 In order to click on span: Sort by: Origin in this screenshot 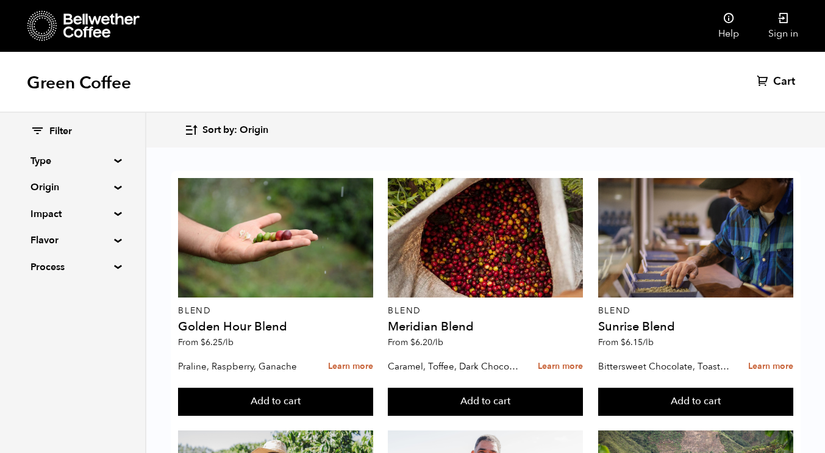, I will do `click(235, 131)`.